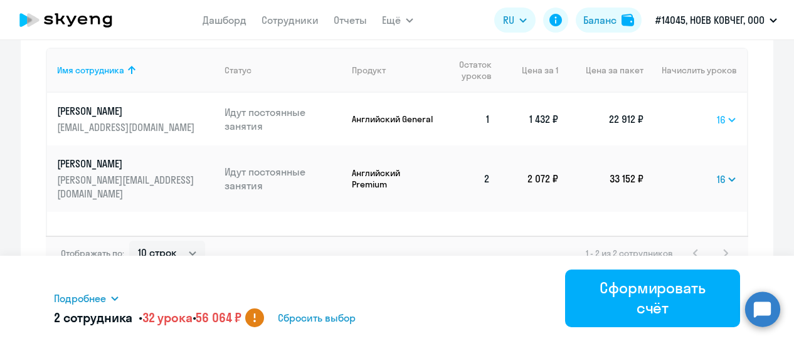  What do you see at coordinates (653, 298) in the screenshot?
I see `div: Сформировать счёт` at bounding box center [653, 298].